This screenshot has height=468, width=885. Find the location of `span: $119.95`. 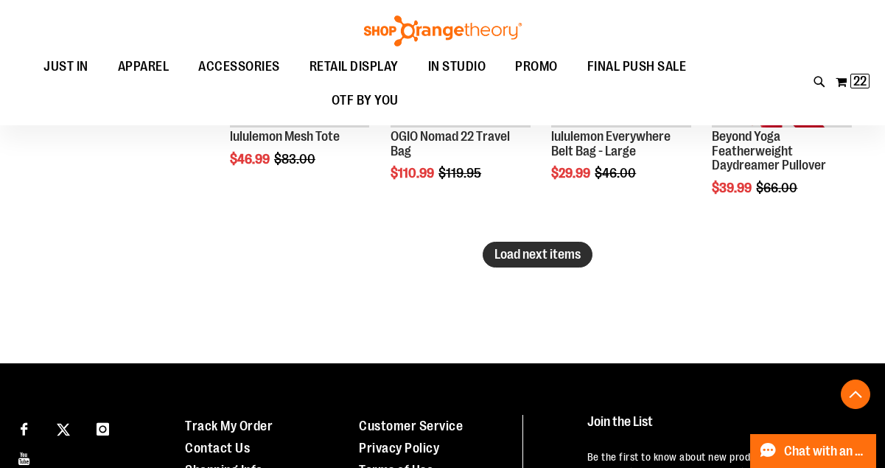

span: $119.95 is located at coordinates (461, 173).